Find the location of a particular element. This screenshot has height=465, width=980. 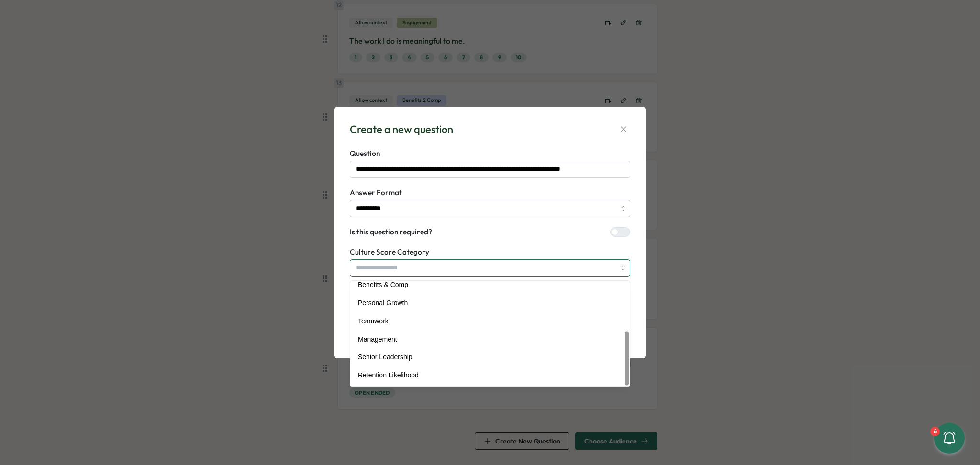

div: Retention Likelihood is located at coordinates (490, 375).